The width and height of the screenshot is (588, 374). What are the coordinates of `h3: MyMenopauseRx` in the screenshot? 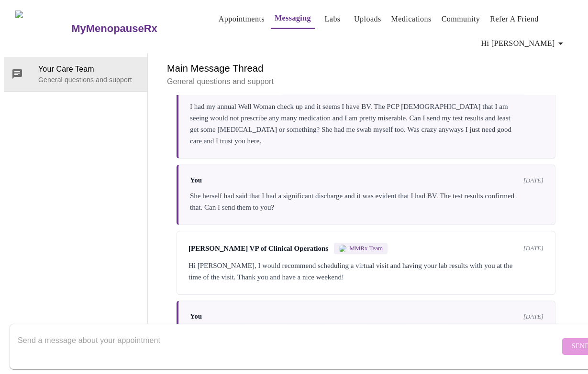 It's located at (114, 28).